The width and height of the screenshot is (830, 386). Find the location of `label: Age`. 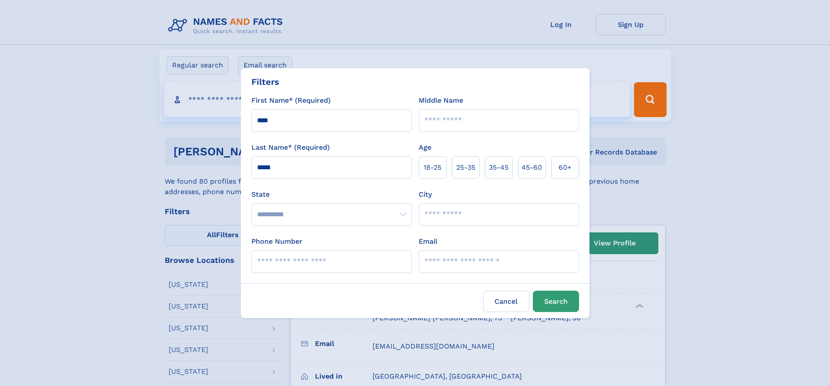

label: Age is located at coordinates (425, 148).